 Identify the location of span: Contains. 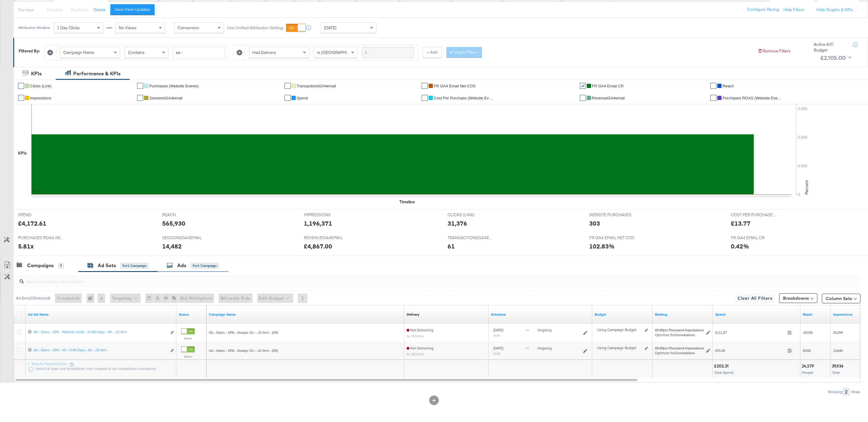
(136, 52).